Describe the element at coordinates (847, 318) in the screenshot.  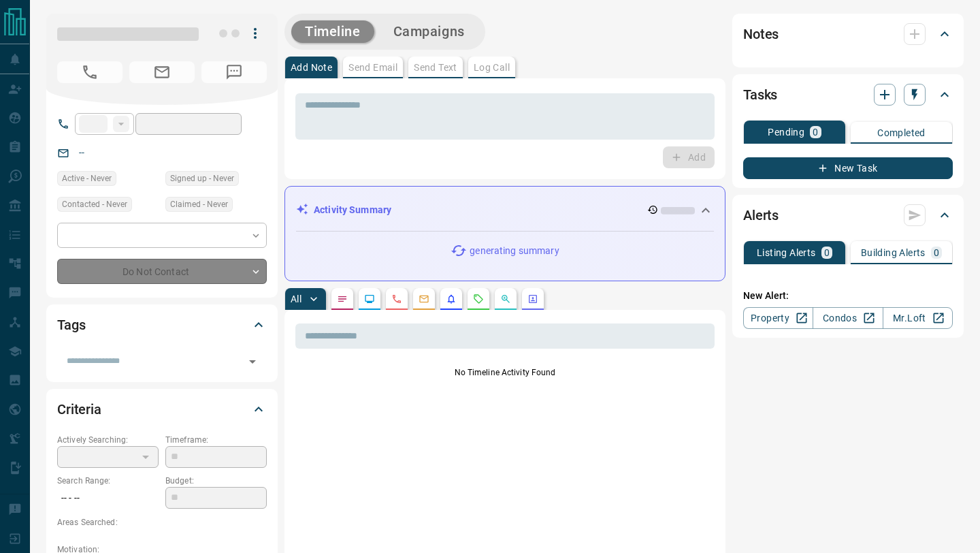
I see `a: Condos` at that location.